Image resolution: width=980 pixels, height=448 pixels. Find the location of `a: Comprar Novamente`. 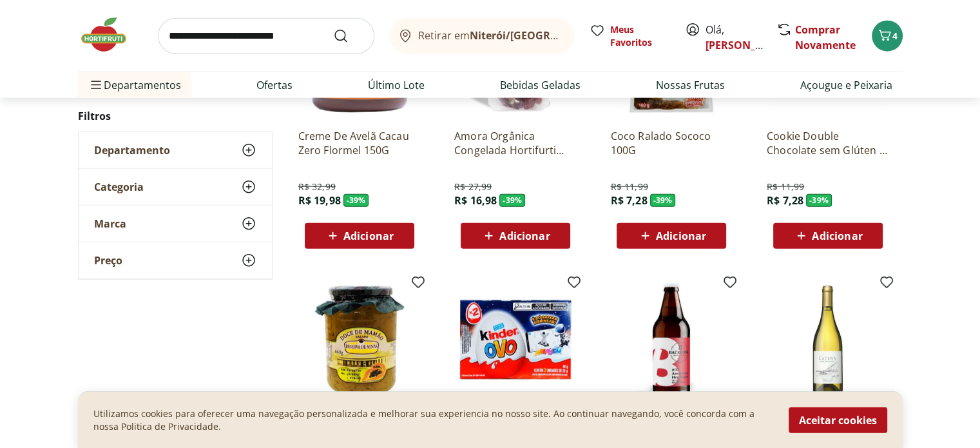

a: Comprar Novamente is located at coordinates (825, 37).